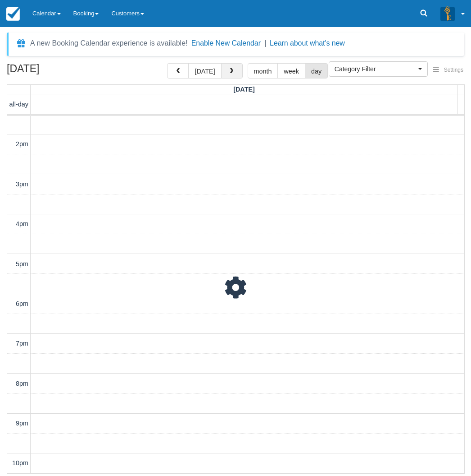 The height and width of the screenshot is (476, 471). I want to click on span: 7pm, so click(22, 343).